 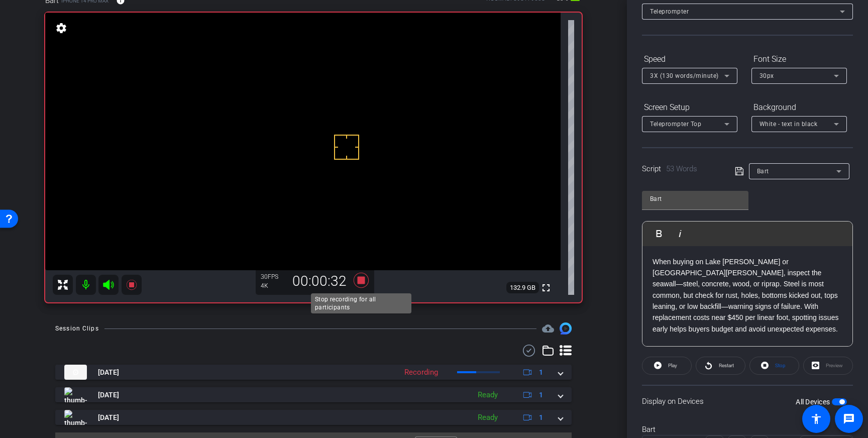 I want to click on div: Stop recording for all participants, so click(x=361, y=303).